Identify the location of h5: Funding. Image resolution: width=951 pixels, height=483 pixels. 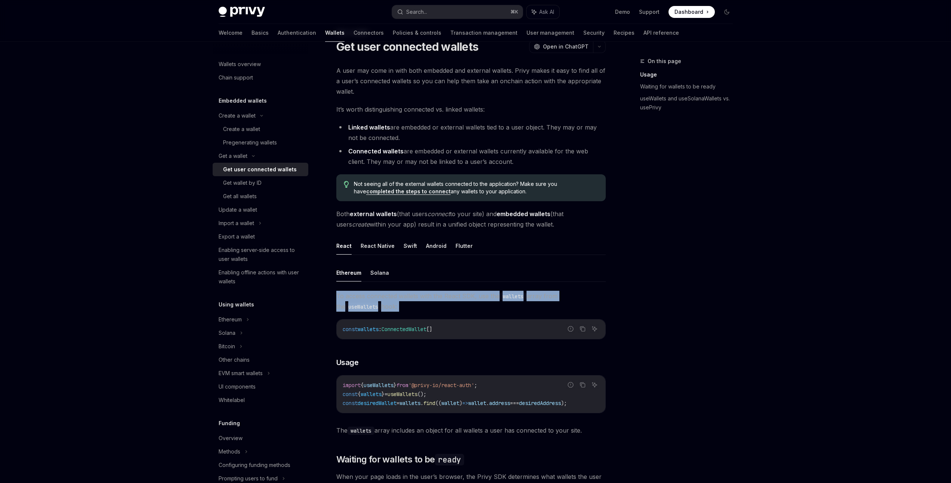
(229, 424).